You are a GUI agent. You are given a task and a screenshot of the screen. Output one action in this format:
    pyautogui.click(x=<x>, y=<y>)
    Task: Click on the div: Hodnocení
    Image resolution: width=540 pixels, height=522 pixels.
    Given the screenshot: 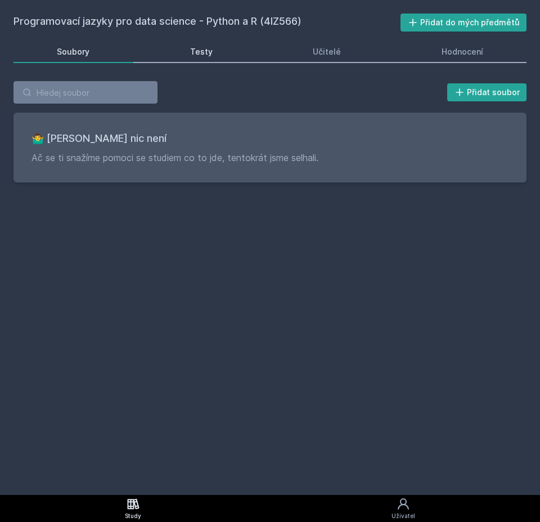 What is the action you would take?
    pyautogui.click(x=463, y=52)
    